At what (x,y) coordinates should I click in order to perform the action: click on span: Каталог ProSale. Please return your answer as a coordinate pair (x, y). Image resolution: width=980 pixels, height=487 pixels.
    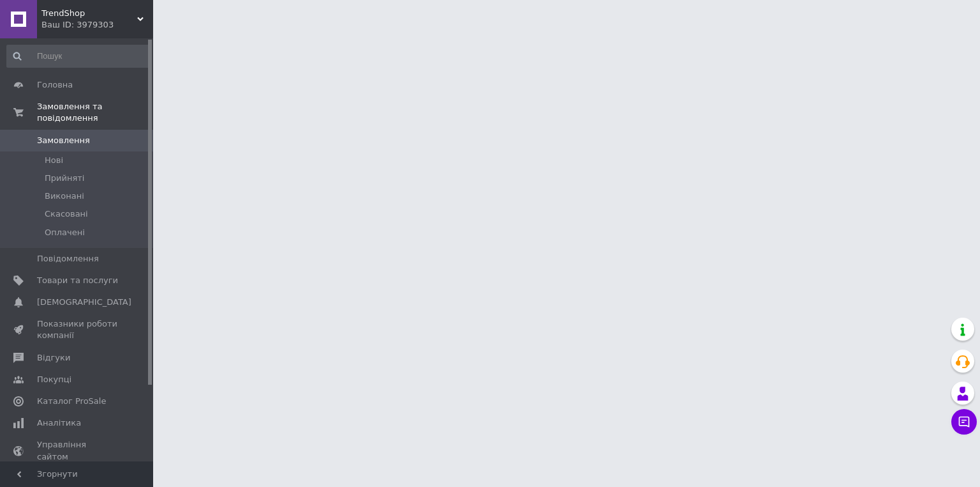
    Looking at the image, I should click on (71, 401).